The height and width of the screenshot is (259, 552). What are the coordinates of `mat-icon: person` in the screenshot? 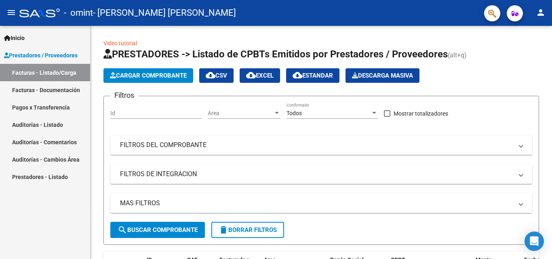 It's located at (540, 13).